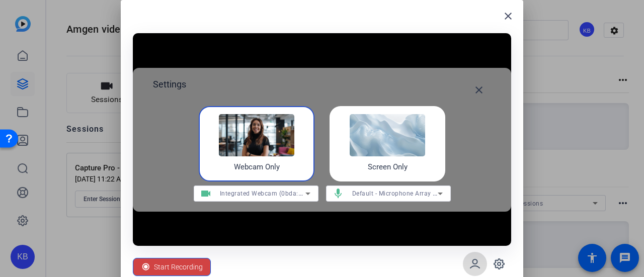  What do you see at coordinates (268, 194) in the screenshot?
I see `span: Integrated Webcam (0bda:5532)` at bounding box center [268, 194].